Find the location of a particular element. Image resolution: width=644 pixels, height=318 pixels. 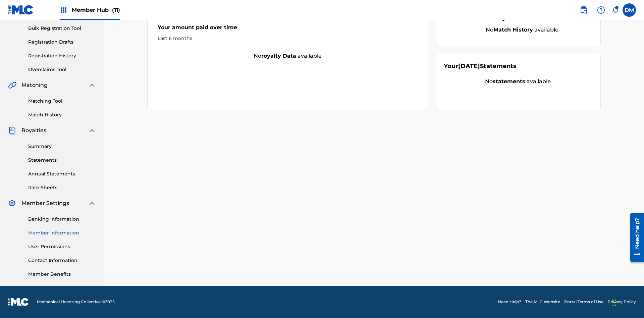

img: Royalties is located at coordinates (12, 130).